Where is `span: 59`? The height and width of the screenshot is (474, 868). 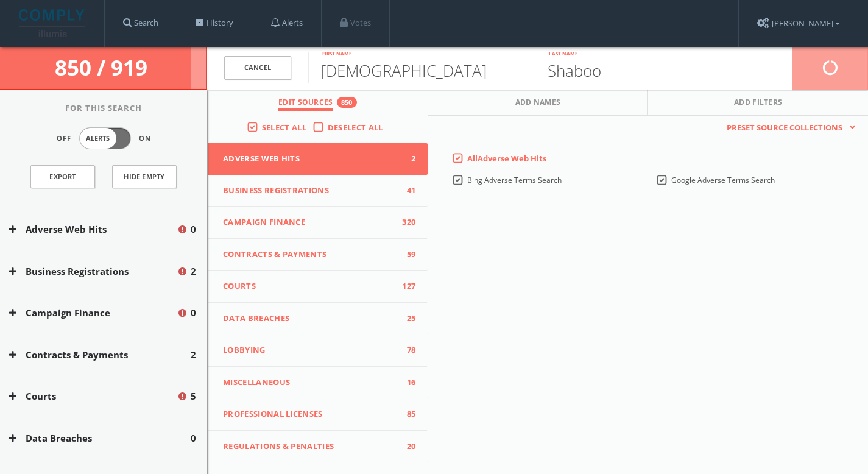
span: 59 is located at coordinates (407, 255).